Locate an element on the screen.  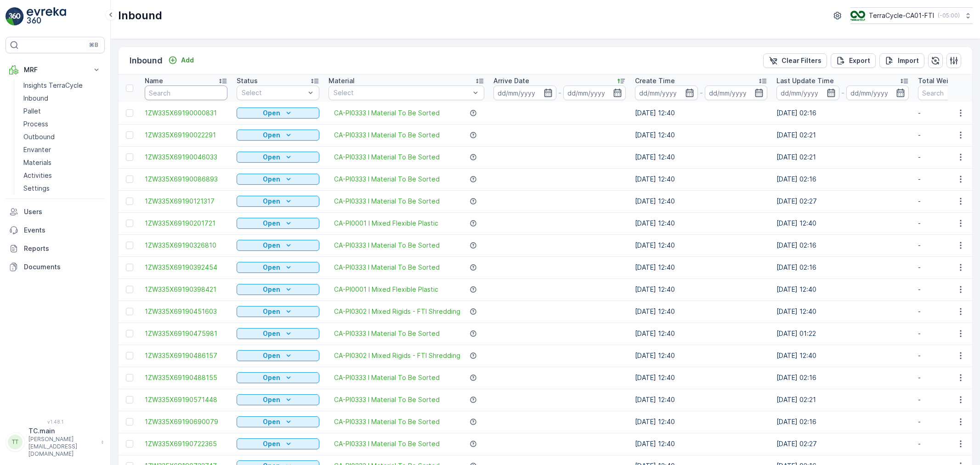
p: Activities is located at coordinates (37, 176).